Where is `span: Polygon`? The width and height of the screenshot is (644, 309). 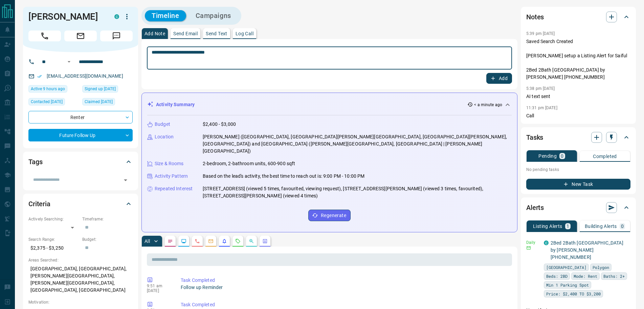 span: Polygon is located at coordinates (601, 267).